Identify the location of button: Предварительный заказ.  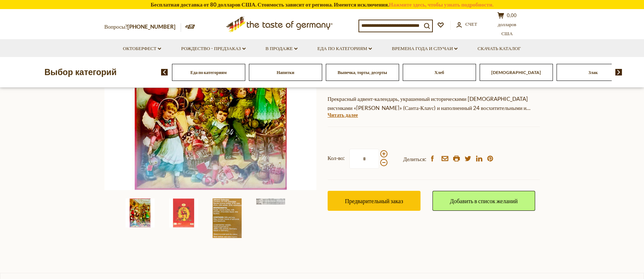
(374, 201).